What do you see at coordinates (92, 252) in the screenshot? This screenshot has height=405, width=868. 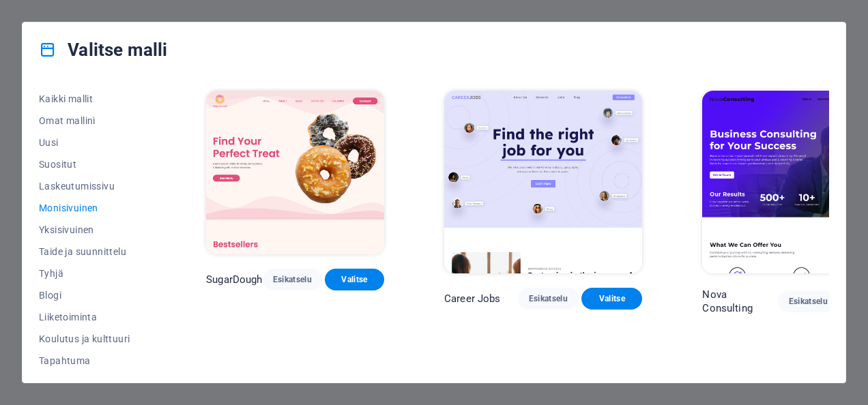 I see `button: Taide ja suunnittelu` at bounding box center [92, 252].